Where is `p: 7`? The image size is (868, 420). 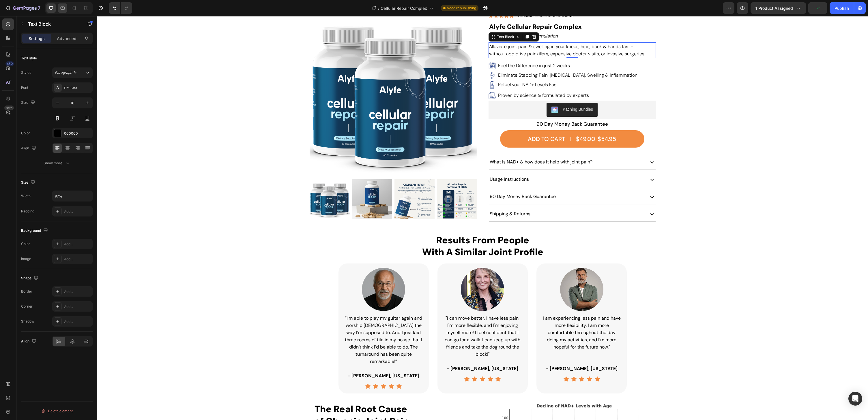
p: 7 is located at coordinates (39, 8).